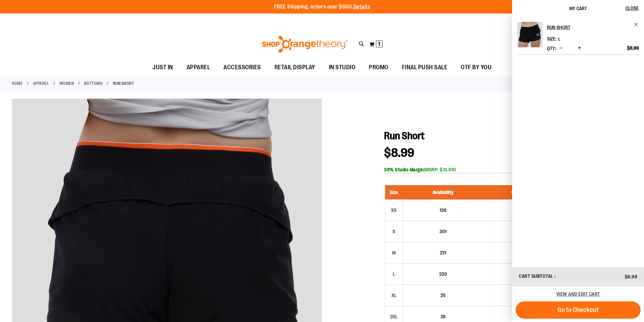 This screenshot has height=322, width=644. What do you see at coordinates (578, 38) in the screenshot?
I see `li: Product` at bounding box center [578, 38].